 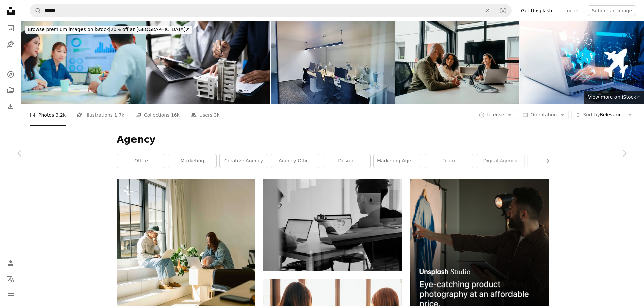 I want to click on span: Browse premium images on iStock |, so click(x=69, y=29).